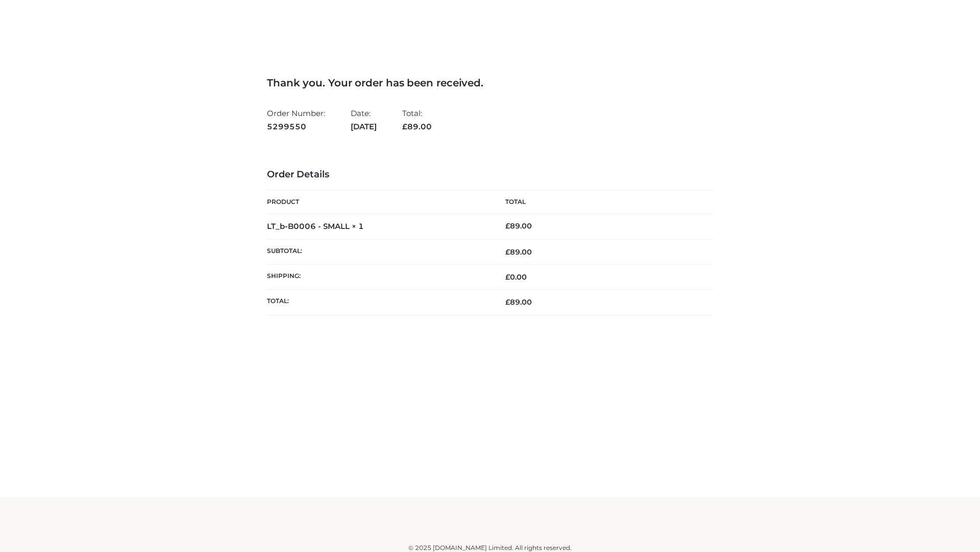  I want to click on th: Total:, so click(378, 302).